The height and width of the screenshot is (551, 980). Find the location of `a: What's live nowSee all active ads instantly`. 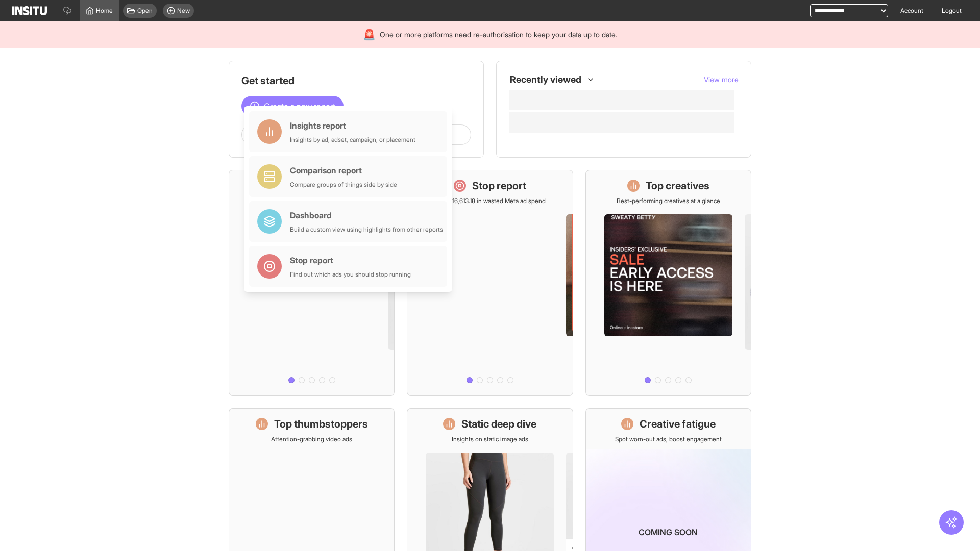

a: What's live nowSee all active ads instantly is located at coordinates (311, 282).